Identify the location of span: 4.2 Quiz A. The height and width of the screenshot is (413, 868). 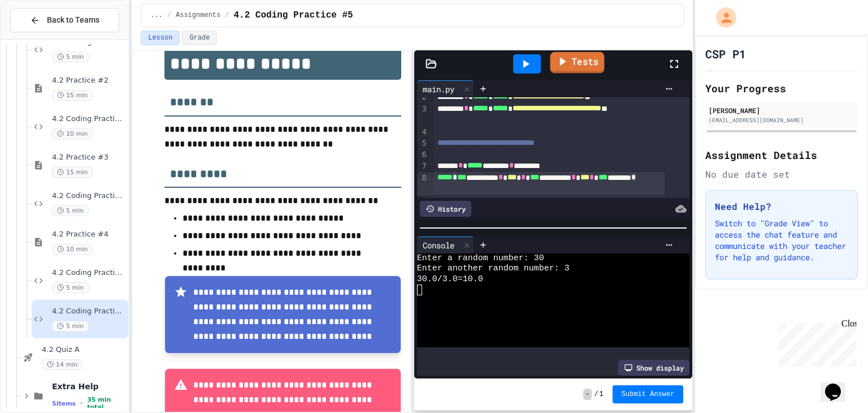
(83, 349).